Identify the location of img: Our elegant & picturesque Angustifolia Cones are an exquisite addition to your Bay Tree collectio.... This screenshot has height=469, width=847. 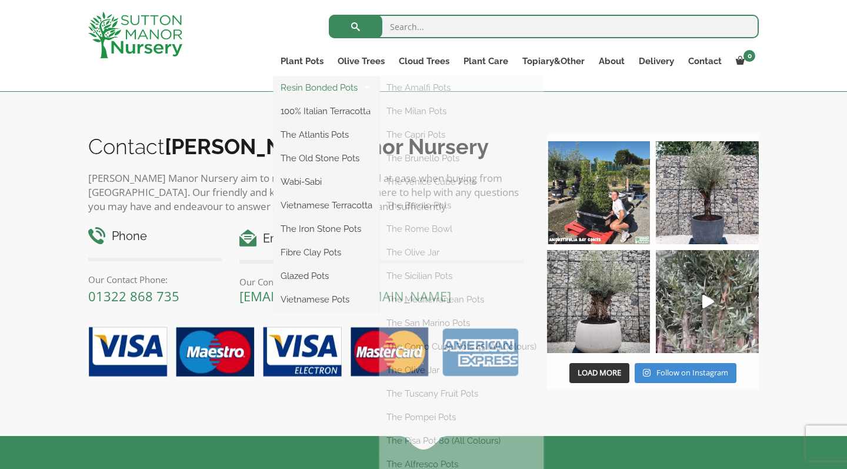
(598, 192).